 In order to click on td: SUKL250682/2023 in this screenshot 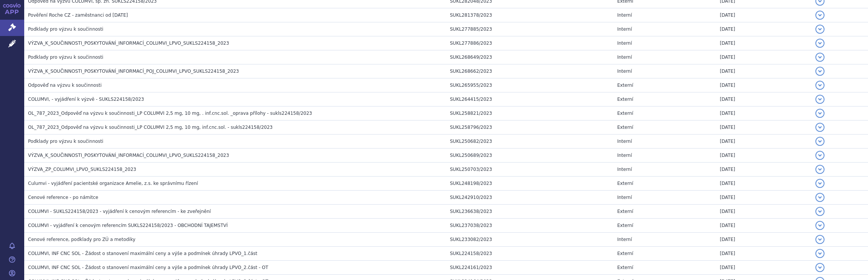, I will do `click(529, 141)`.